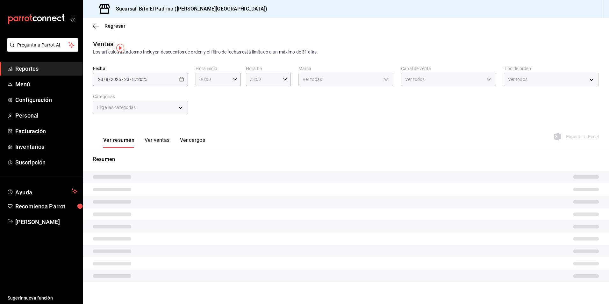 The height and width of the screenshot is (304, 609). What do you see at coordinates (115, 26) in the screenshot?
I see `span: Regresar` at bounding box center [115, 26].